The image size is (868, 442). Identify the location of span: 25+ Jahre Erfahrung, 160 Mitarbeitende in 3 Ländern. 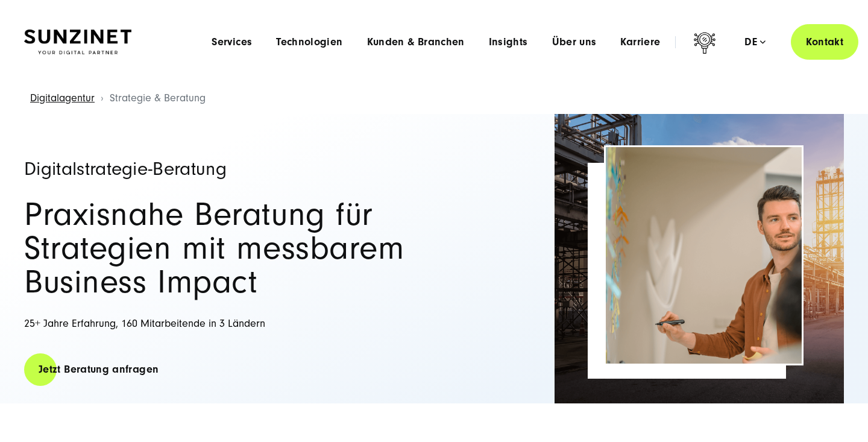
(145, 323).